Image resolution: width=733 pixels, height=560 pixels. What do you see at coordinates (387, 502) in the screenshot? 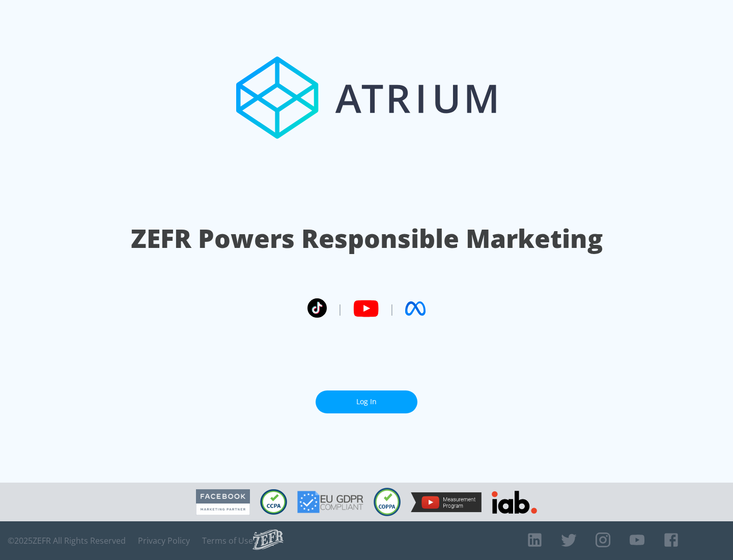
I see `img: COPPA Compliant` at bounding box center [387, 502].